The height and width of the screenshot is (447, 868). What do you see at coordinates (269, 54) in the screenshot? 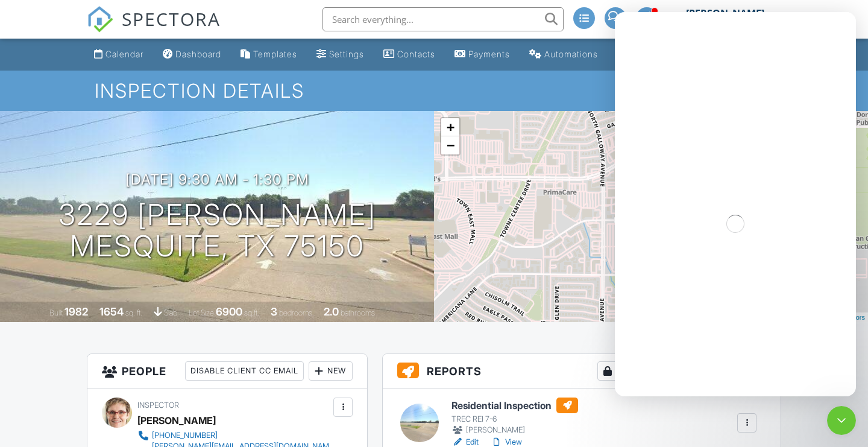
I see `a: Templates` at bounding box center [269, 54].